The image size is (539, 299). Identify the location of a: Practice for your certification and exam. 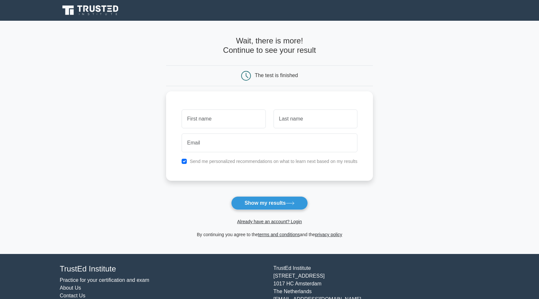
(105, 280).